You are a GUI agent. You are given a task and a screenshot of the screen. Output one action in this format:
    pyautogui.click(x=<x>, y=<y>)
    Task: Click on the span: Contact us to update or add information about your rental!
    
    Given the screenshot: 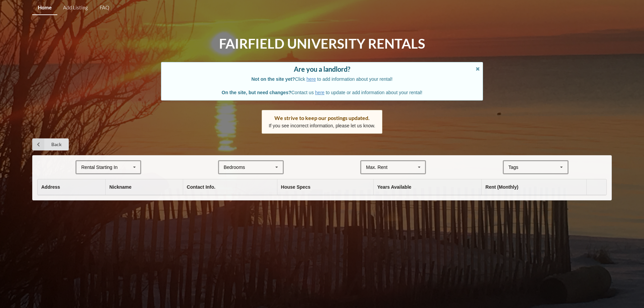 What is the action you would take?
    pyautogui.click(x=322, y=93)
    